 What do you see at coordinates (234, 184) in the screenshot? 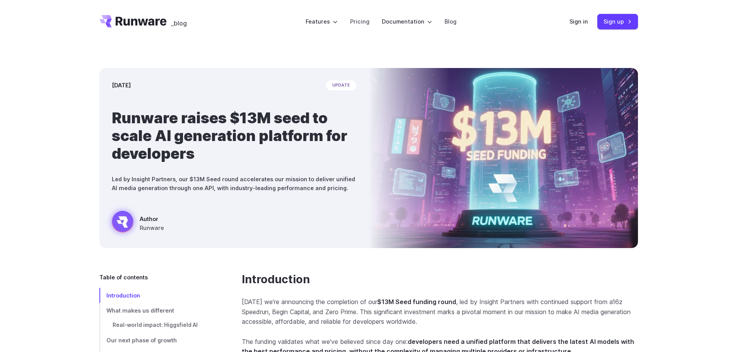
I see `p: Led by Insight Partners, our $13M Seed round accelerates our mission to deliver unified AI media ...` at bounding box center [234, 184].